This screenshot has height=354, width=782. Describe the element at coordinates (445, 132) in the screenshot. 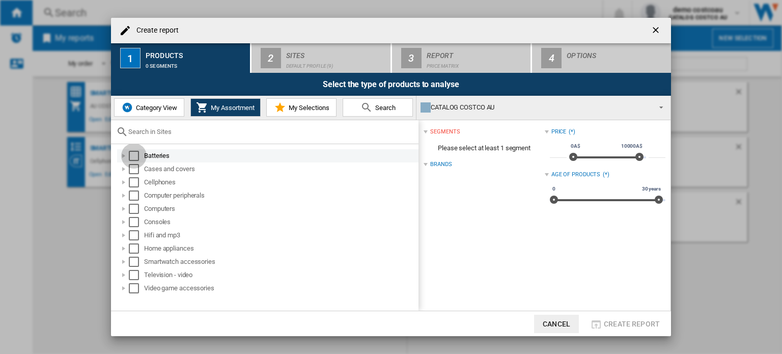

I see `div: segments` at that location.